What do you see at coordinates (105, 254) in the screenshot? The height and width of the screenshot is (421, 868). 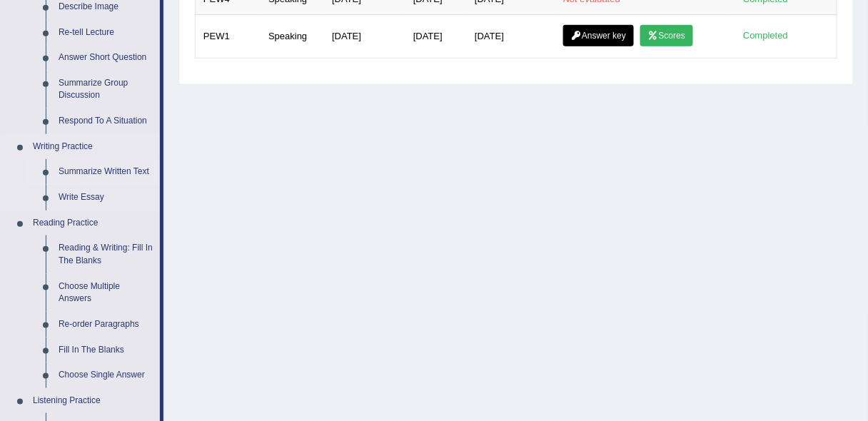 I see `a: Reading & Writing: Fill In The Blanks` at bounding box center [105, 254].